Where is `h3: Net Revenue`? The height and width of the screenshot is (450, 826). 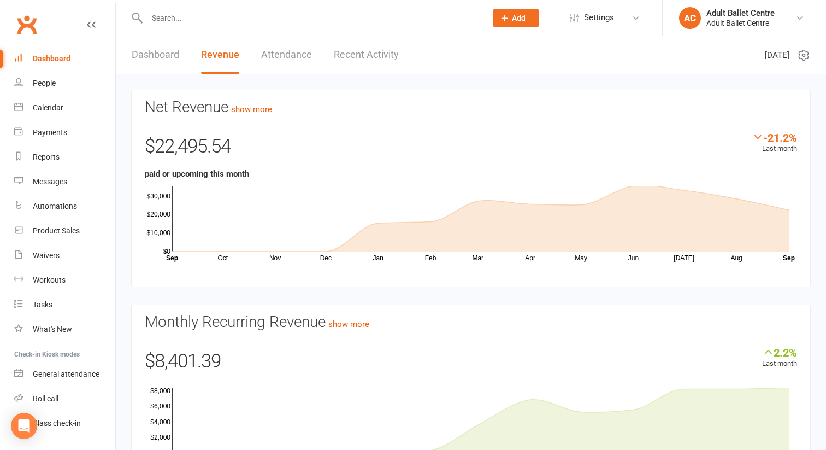
h3: Net Revenue is located at coordinates (471, 107).